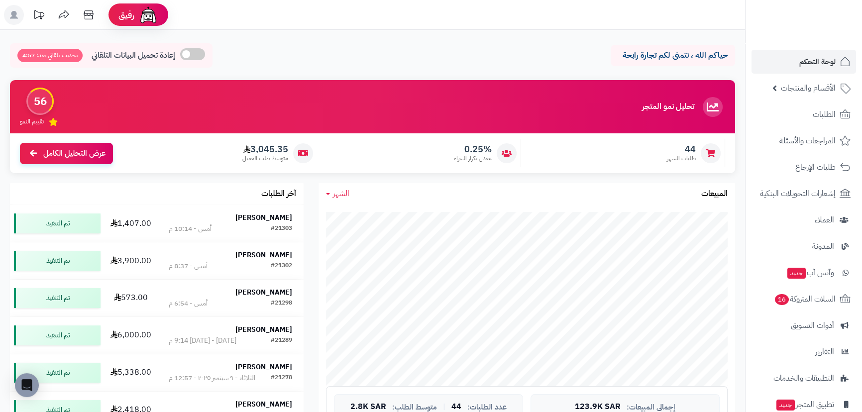 The height and width of the screenshot is (412, 862). Describe the element at coordinates (131, 261) in the screenshot. I see `td: 3,900.00` at that location.